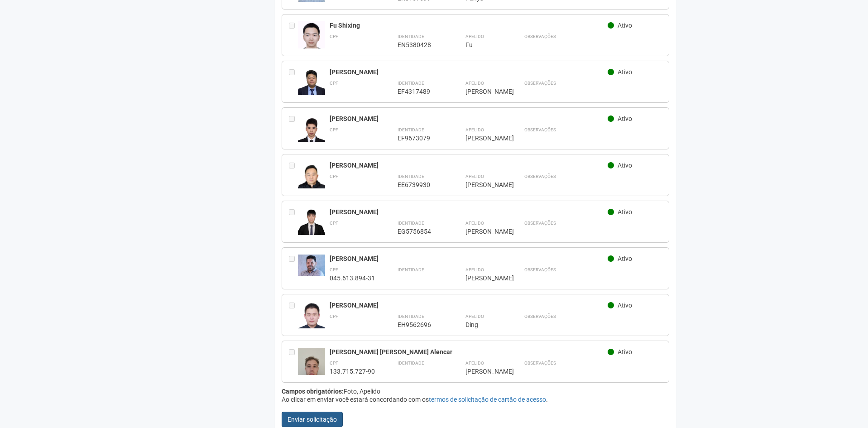 Image resolution: width=868 pixels, height=428 pixels. Describe the element at coordinates (476, 392) in the screenshot. I see `div: Foto, Apelido` at that location.